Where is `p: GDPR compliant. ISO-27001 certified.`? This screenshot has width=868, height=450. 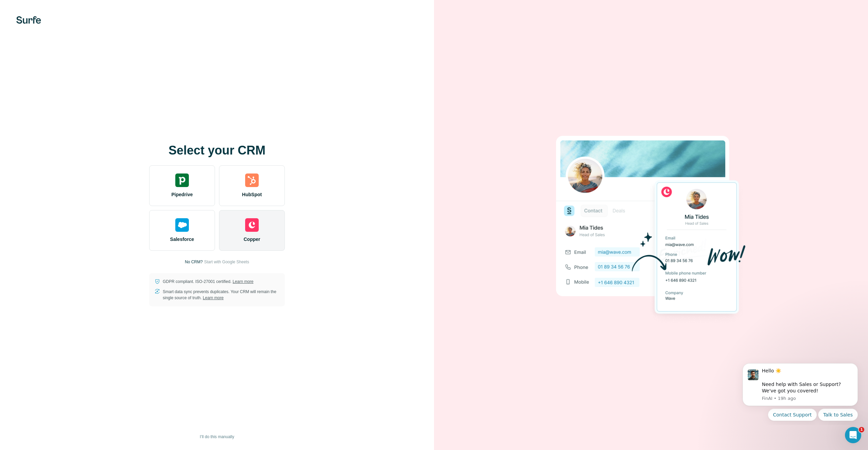 p: GDPR compliant. ISO-27001 certified. is located at coordinates (208, 281).